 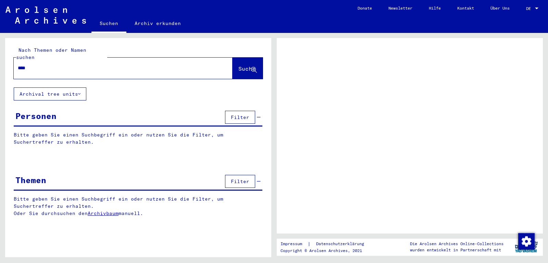 What do you see at coordinates (457, 250) in the screenshot?
I see `p: wurden entwickelt in Partnerschaft mit` at bounding box center [457, 250].